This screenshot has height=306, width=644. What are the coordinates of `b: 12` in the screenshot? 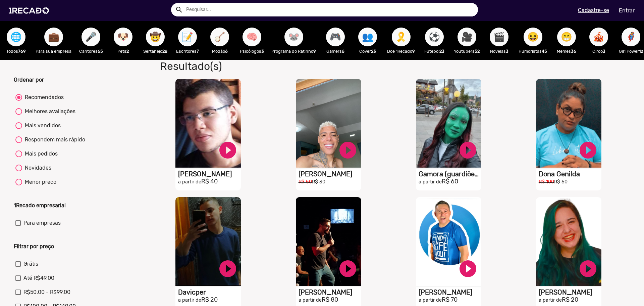 It's located at (641, 51).